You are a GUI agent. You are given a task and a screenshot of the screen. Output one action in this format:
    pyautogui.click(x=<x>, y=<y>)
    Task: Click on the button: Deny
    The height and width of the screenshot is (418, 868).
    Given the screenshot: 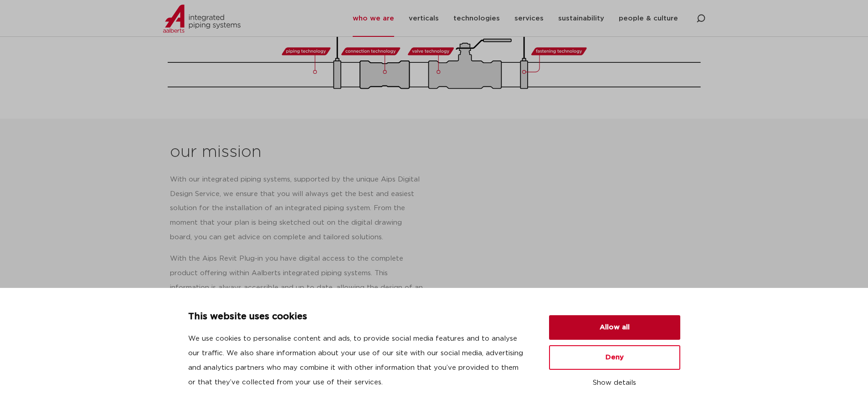 What is the action you would take?
    pyautogui.click(x=614, y=358)
    